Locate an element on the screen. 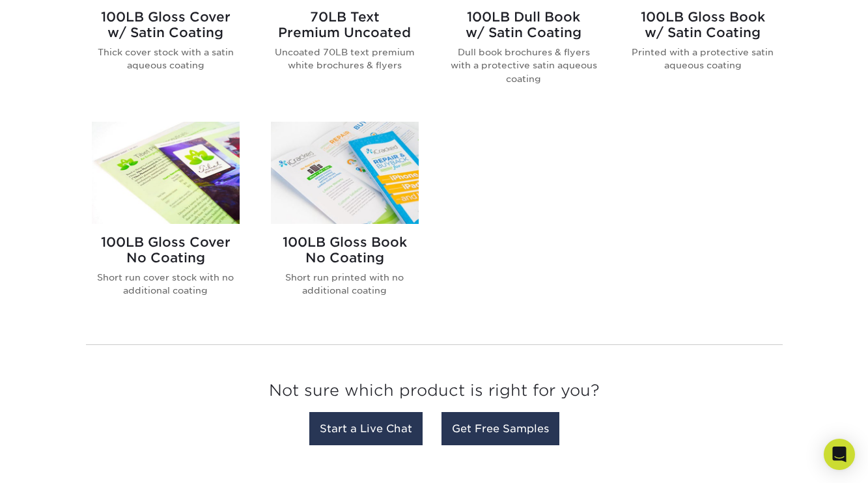  h2: 100LB Gloss Book No Coating is located at coordinates (344, 250).